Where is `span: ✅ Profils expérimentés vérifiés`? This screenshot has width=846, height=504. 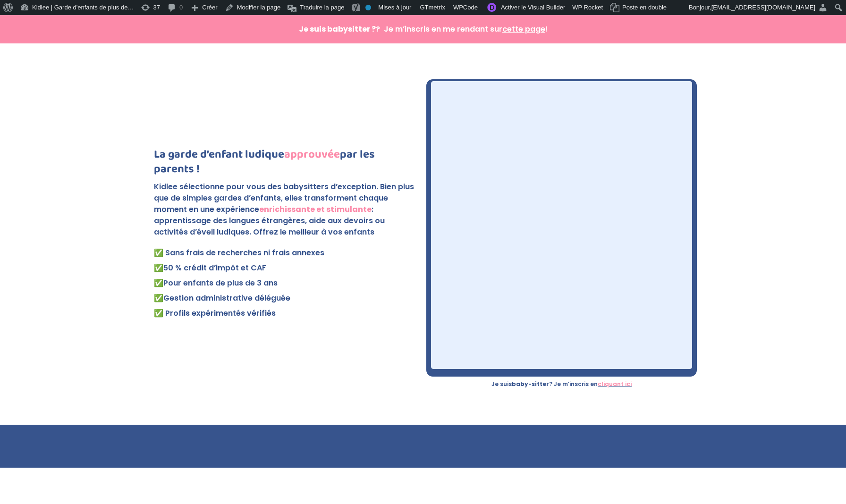
span: ✅ Profils expérimentés vérifiés is located at coordinates (215, 313).